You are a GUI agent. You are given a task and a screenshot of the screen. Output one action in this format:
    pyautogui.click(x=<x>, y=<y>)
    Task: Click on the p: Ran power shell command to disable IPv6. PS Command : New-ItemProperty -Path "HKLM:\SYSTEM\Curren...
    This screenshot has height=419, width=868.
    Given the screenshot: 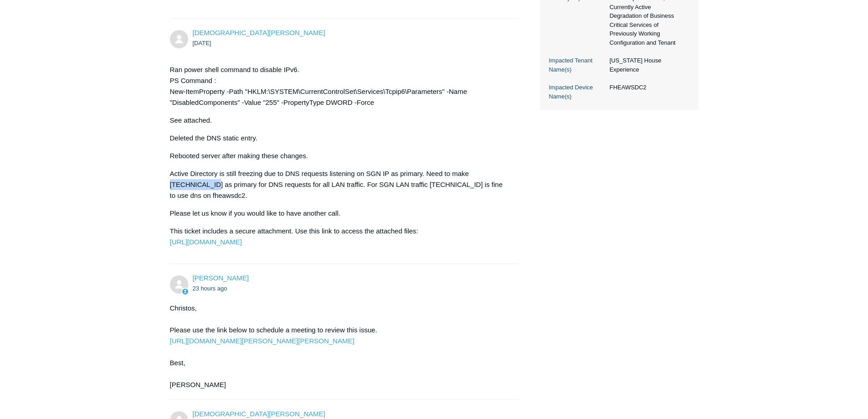 What is the action you would take?
    pyautogui.click(x=340, y=86)
    